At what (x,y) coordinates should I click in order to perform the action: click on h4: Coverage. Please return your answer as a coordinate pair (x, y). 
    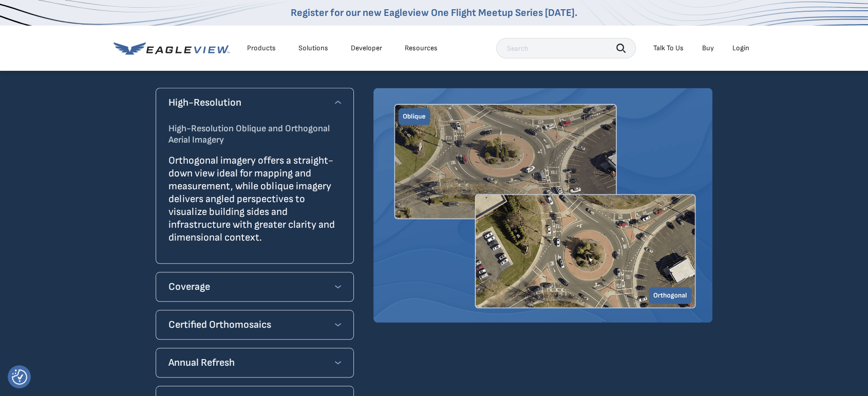
    Looking at the image, I should click on (189, 287).